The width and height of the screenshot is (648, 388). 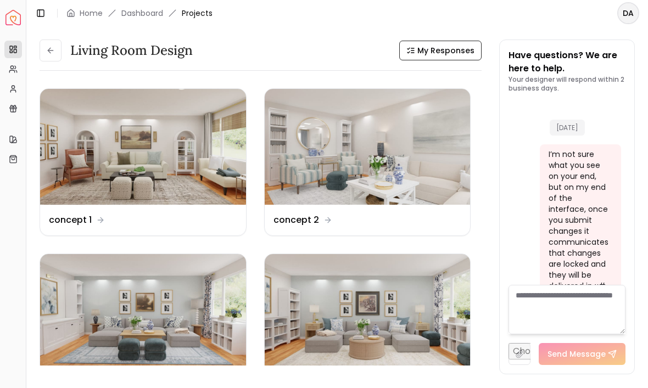 I want to click on img: concept 2, so click(x=367, y=147).